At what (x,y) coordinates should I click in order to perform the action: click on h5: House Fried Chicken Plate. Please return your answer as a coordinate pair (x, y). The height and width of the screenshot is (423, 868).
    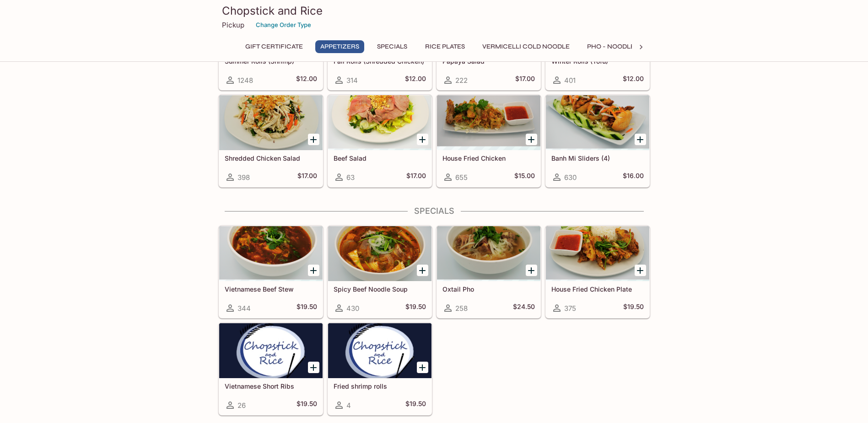
    Looking at the image, I should click on (598, 289).